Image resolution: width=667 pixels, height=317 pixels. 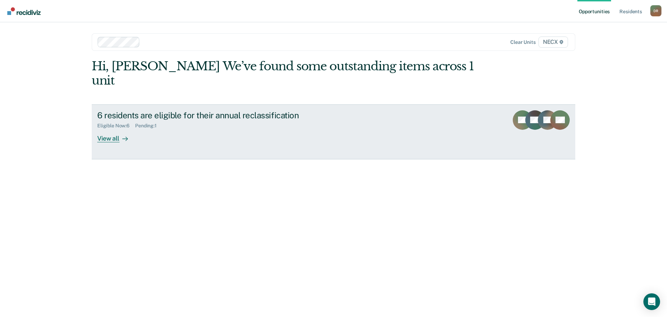 I want to click on div: Pending : 1, so click(x=149, y=125).